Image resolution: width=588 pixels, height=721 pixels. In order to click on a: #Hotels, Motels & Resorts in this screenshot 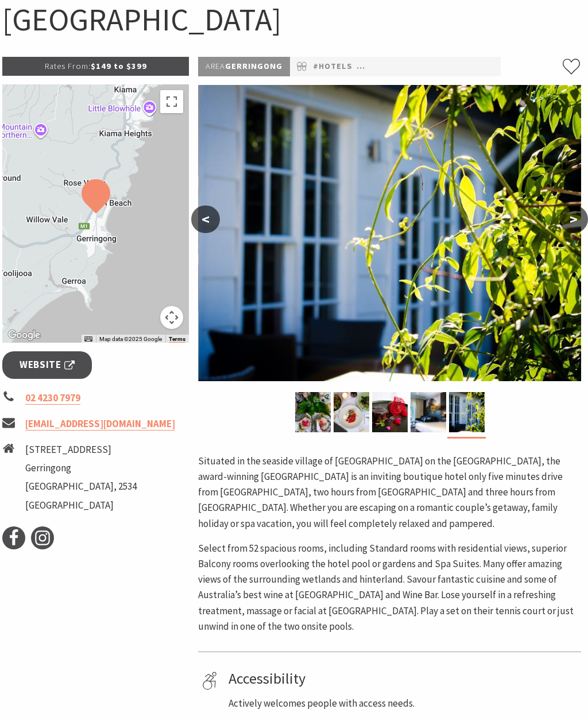, I will do `click(422, 67)`.